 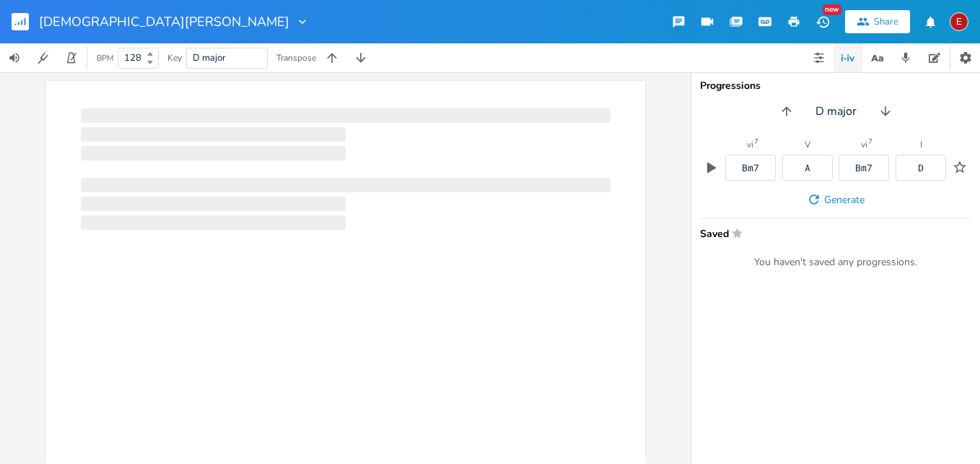 What do you see at coordinates (808, 167) in the screenshot?
I see `div: A` at bounding box center [808, 167].